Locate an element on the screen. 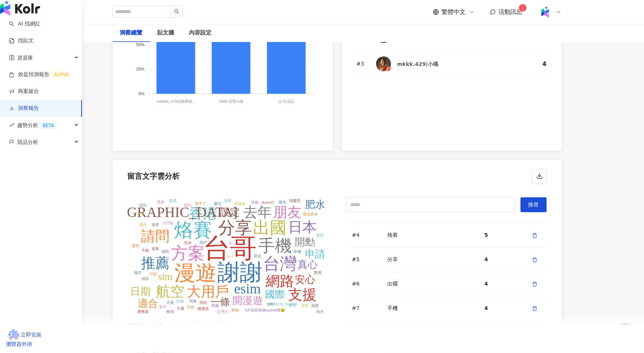 Image resolution: width=644 pixels, height=353 pixels. tspan: 分享 is located at coordinates (235, 228).